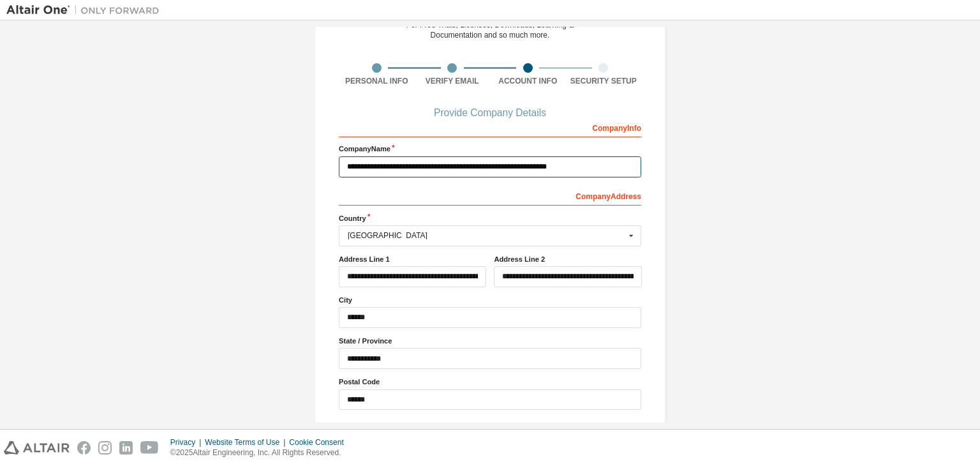  What do you see at coordinates (320, 443) in the screenshot?
I see `div: Cookie Consent` at bounding box center [320, 443].